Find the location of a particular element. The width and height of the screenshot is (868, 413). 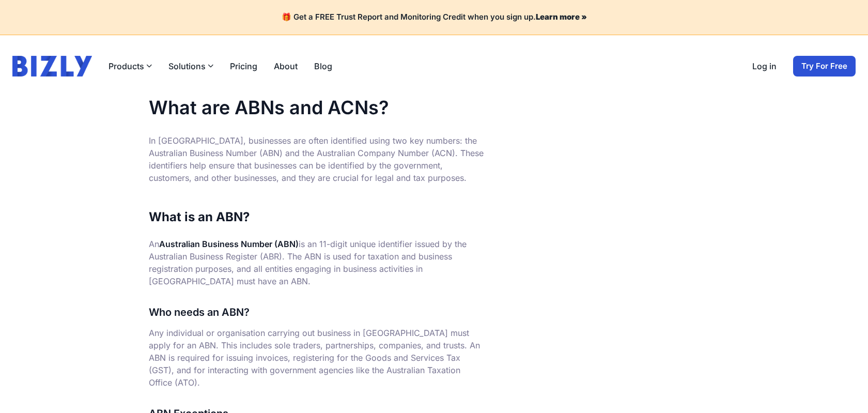

strong: Learn more » is located at coordinates (561, 16).